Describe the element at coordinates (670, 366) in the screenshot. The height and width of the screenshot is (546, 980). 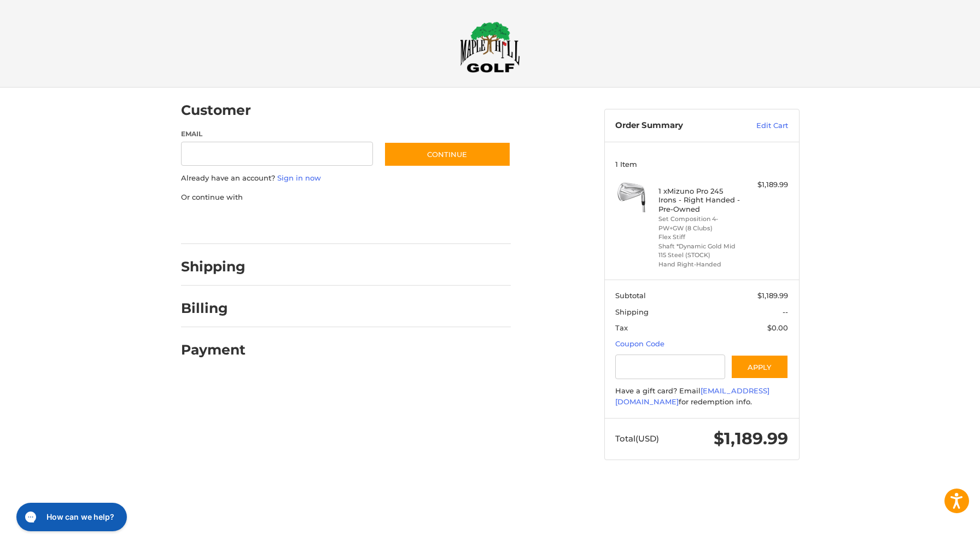
I see `input: Gift Certificate or Coupon Code` at that location.